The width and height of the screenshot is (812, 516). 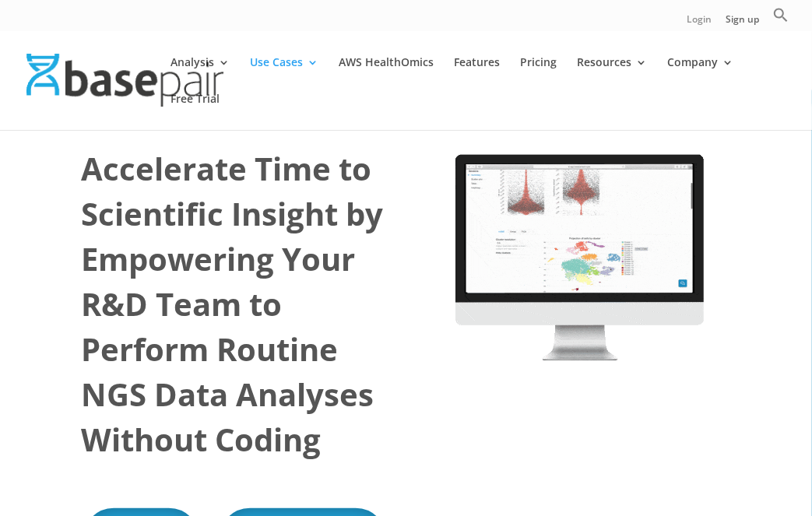 I want to click on a: Resources, so click(x=612, y=75).